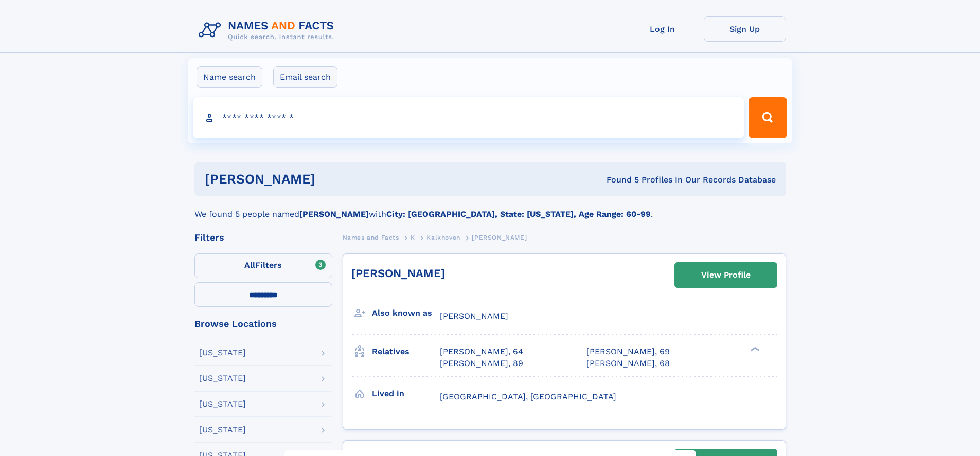  What do you see at coordinates (744, 28) in the screenshot?
I see `a: Sign Up` at bounding box center [744, 28].